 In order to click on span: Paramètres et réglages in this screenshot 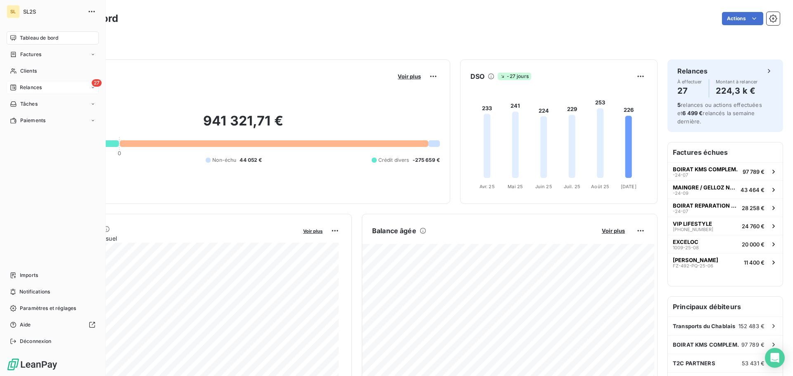, I will do `click(48, 309)`.